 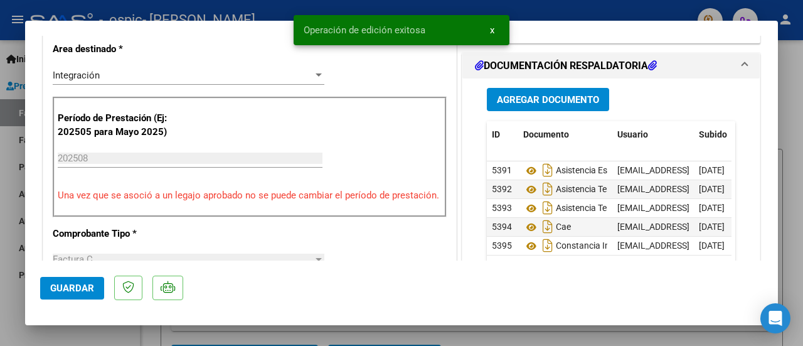 What do you see at coordinates (632, 134) in the screenshot?
I see `span: Usuario` at bounding box center [632, 134].